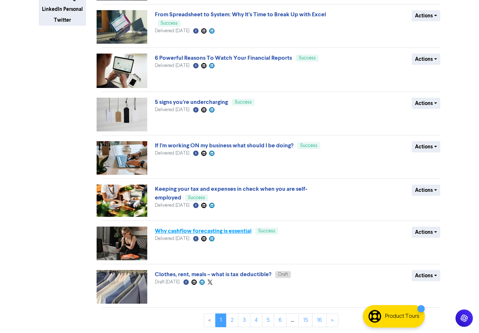  What do you see at coordinates (232, 320) in the screenshot?
I see `a: Page 2` at bounding box center [232, 320].